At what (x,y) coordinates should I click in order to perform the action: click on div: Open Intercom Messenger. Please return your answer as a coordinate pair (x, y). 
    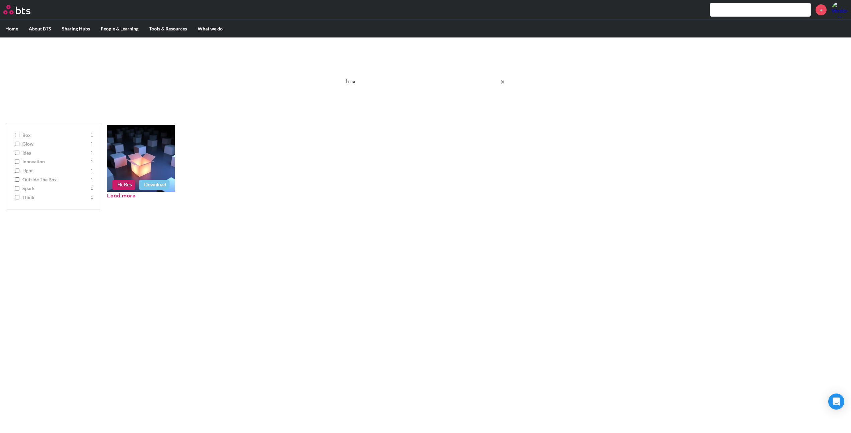
    Looking at the image, I should click on (836, 401).